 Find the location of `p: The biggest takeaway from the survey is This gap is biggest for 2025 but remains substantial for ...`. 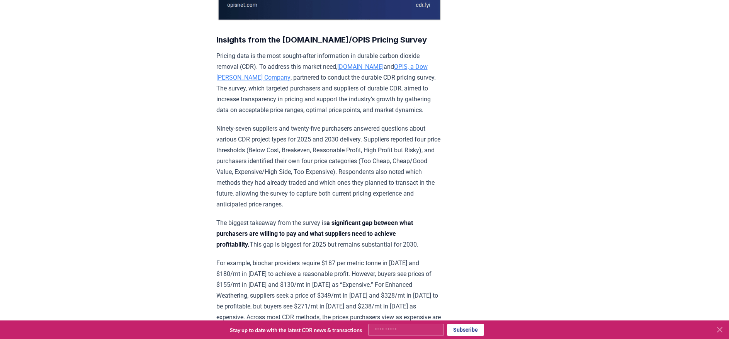

p: The biggest takeaway from the survey is This gap is biggest for 2025 but remains substantial for ... is located at coordinates (329, 234).